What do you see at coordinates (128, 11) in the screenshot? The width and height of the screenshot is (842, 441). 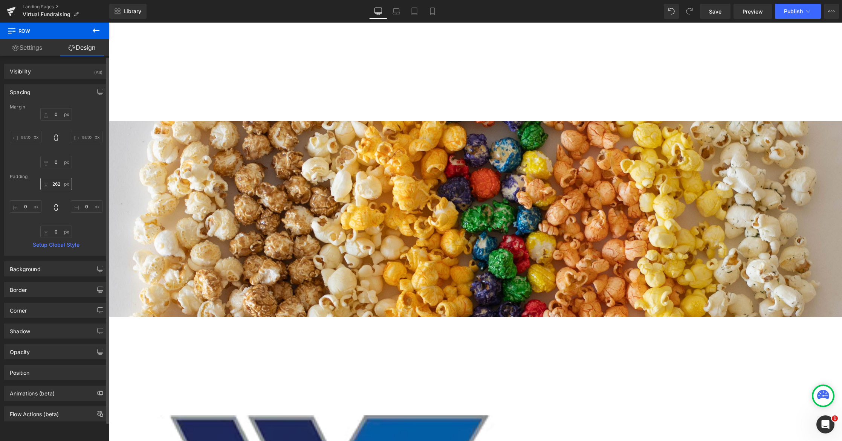 I see `a: New Library` at bounding box center [128, 11].